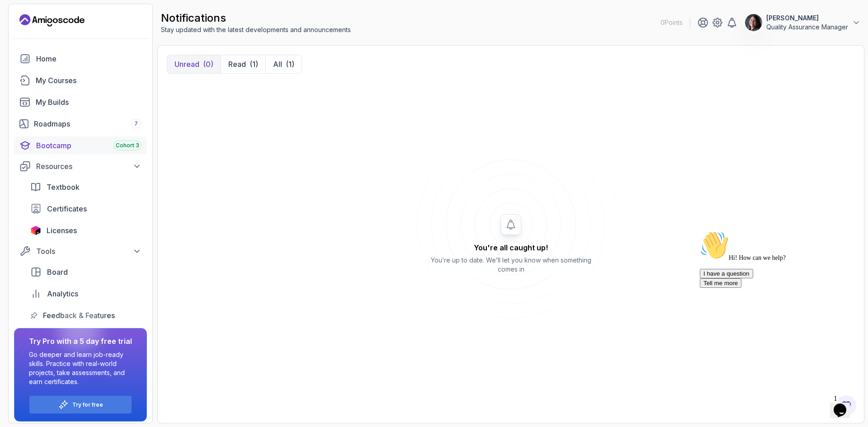 This screenshot has width=868, height=427. What do you see at coordinates (284, 64) in the screenshot?
I see `button: All(1)` at bounding box center [284, 64].